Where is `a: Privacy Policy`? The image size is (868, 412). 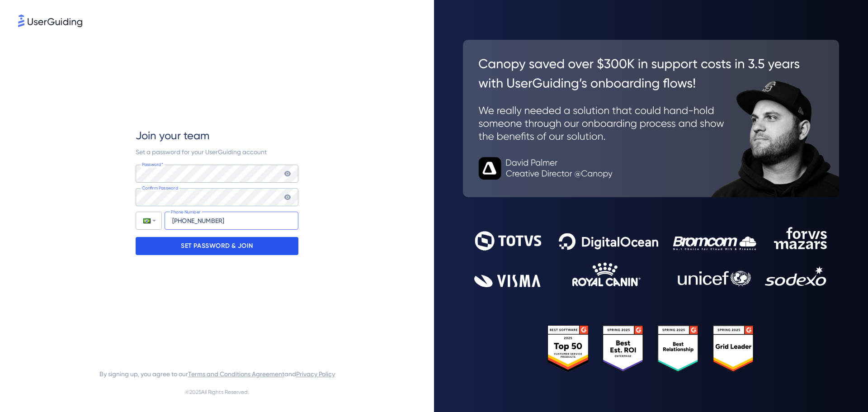 a: Privacy Policy is located at coordinates (315, 374).